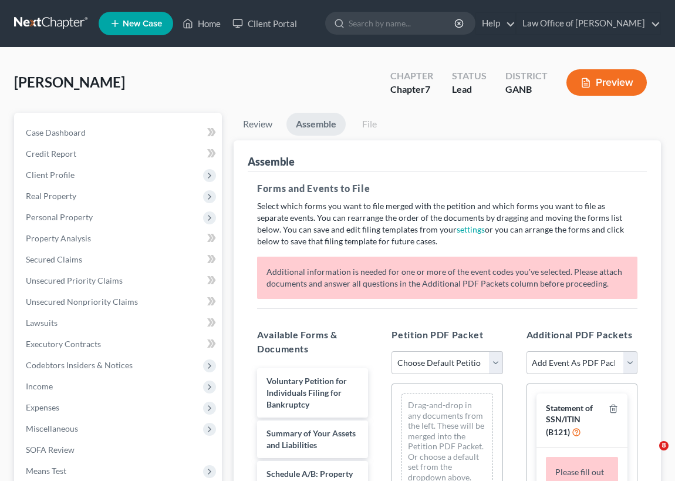 This screenshot has width=675, height=481. What do you see at coordinates (307, 392) in the screenshot?
I see `span: Voluntary Petition for Individuals Filing for Bankruptcy` at bounding box center [307, 392].